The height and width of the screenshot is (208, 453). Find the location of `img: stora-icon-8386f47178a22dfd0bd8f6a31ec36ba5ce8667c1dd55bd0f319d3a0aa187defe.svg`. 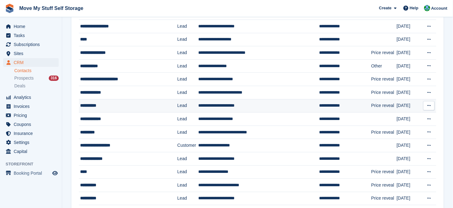

img: stora-icon-8386f47178a22dfd0bd8f6a31ec36ba5ce8667c1dd55bd0f319d3a0aa187defe.svg is located at coordinates (10, 8).